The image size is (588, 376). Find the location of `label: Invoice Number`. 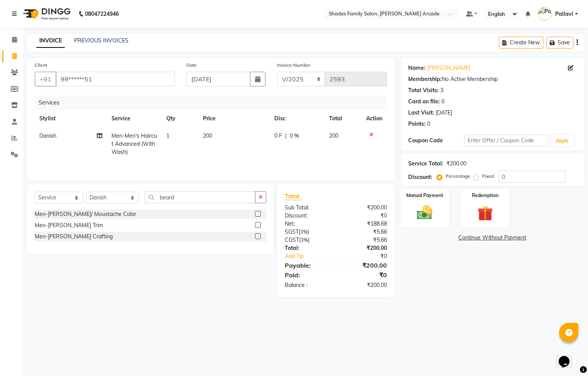

label: Invoice Number is located at coordinates (294, 65).